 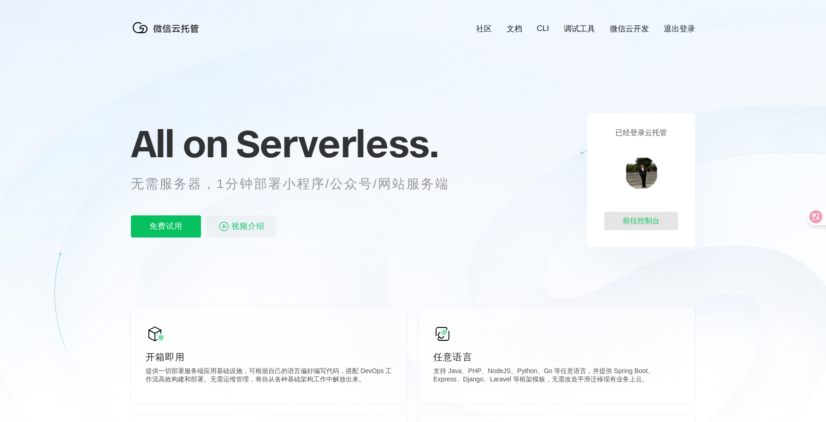 I want to click on img: video_play.svg, so click(x=224, y=226).